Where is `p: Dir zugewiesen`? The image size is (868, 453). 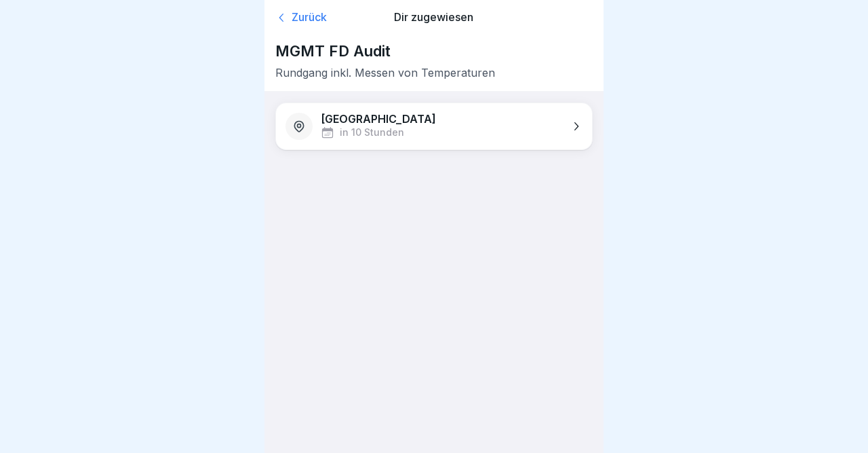
p: Dir zugewiesen is located at coordinates (433, 17).